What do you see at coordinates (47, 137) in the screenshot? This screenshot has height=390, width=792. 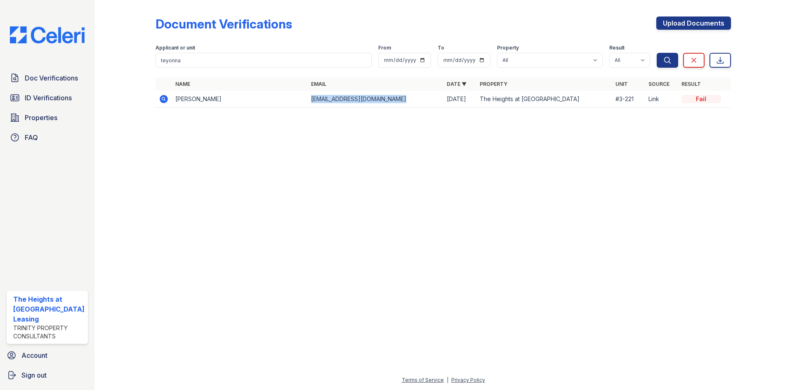 I see `a: FAQ` at bounding box center [47, 137].